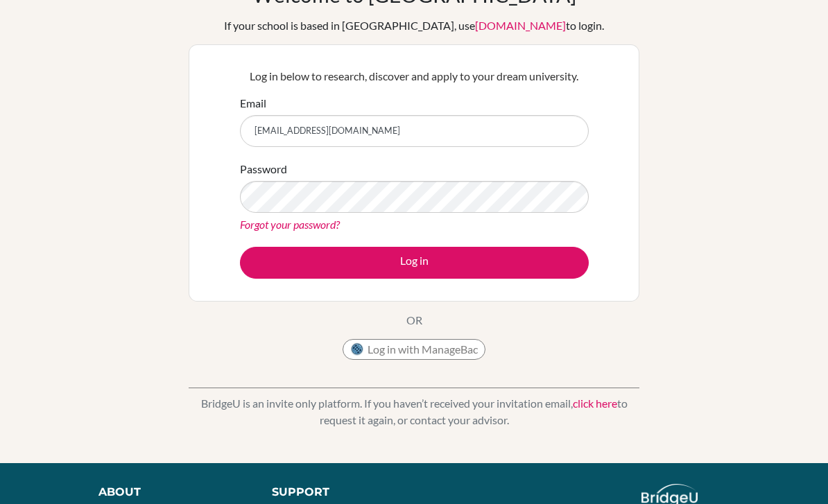  Describe the element at coordinates (414, 350) in the screenshot. I see `button: Log in with ManageBac` at that location.